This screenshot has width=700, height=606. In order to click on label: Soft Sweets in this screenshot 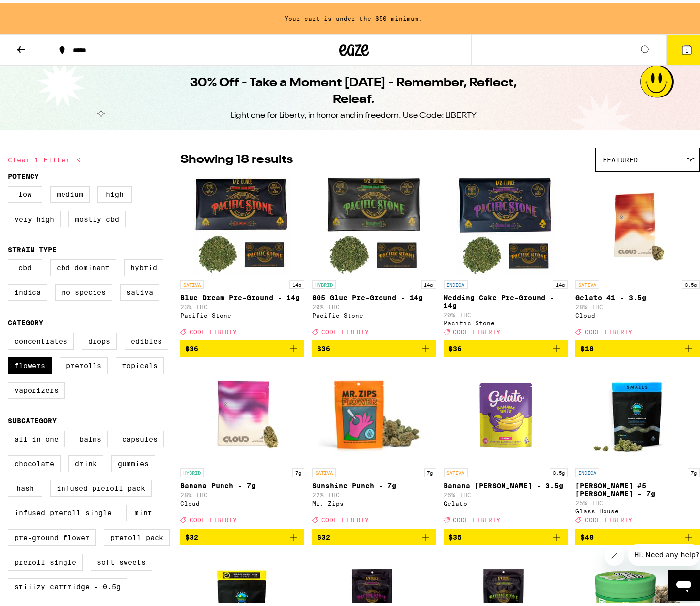, I will do `click(121, 559)`.